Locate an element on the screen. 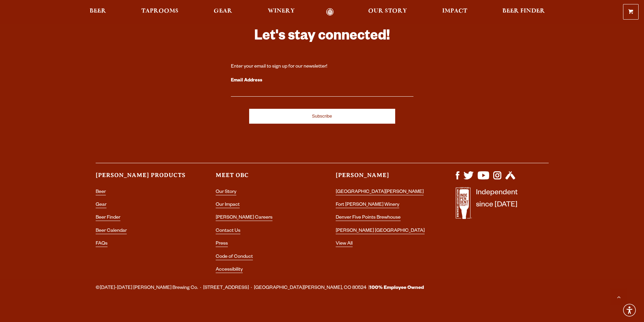 Image resolution: width=644 pixels, height=322 pixels. a: Our Impact is located at coordinates (227, 205).